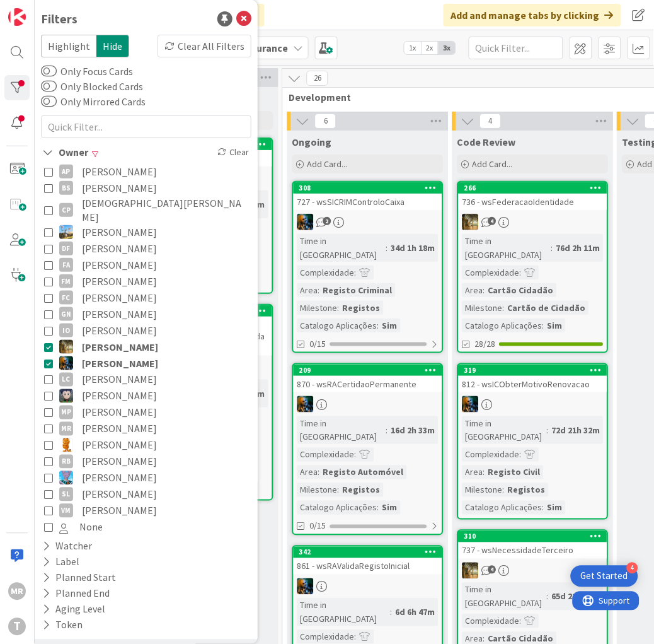 This screenshot has width=654, height=644. I want to click on div: FA, so click(67, 265).